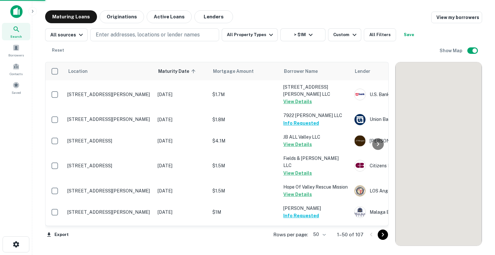 The image size is (495, 255). What do you see at coordinates (67, 35) in the screenshot?
I see `div: All sources` at bounding box center [67, 35].